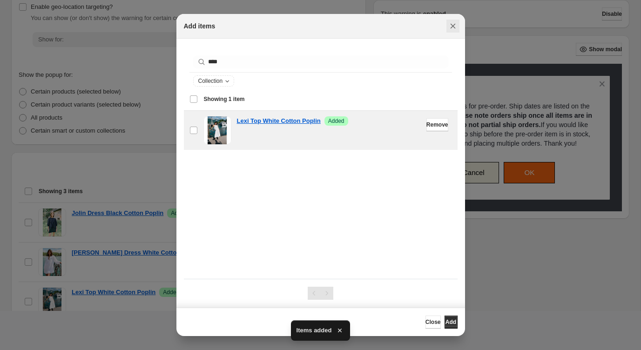 Image resolution: width=641 pixels, height=350 pixels. What do you see at coordinates (200, 26) in the screenshot?
I see `h2: Add items` at bounding box center [200, 26].